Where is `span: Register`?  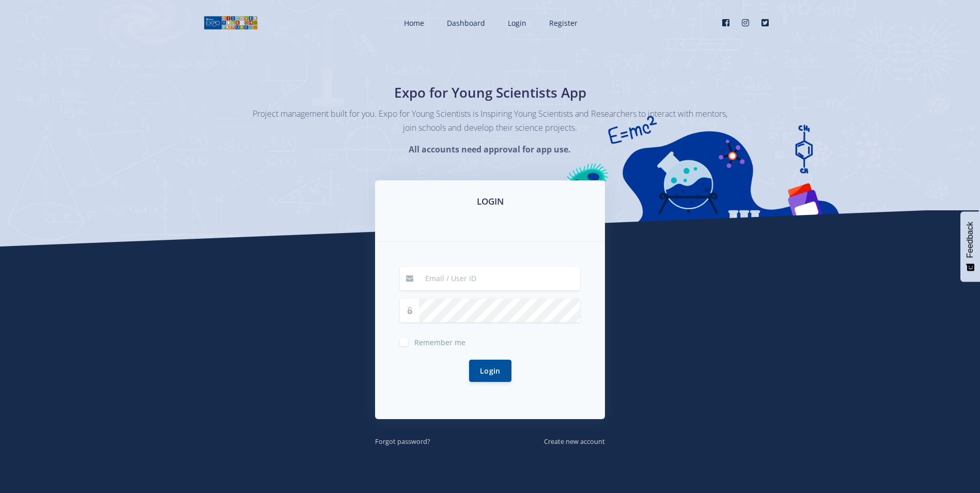
span: Register is located at coordinates (563, 23).